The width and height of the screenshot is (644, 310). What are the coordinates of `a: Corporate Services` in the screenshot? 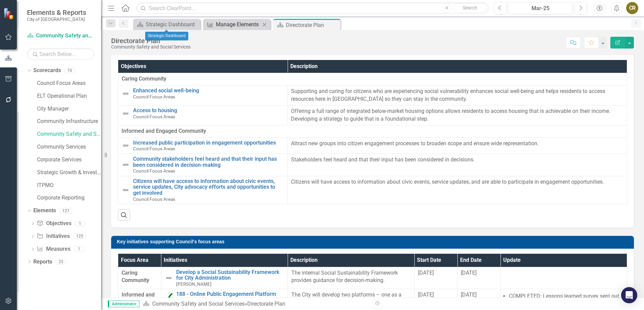 It's located at (69, 160).